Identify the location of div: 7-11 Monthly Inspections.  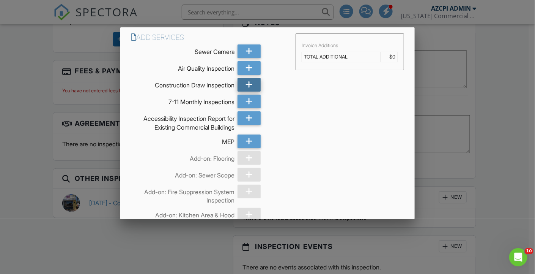
(183, 100).